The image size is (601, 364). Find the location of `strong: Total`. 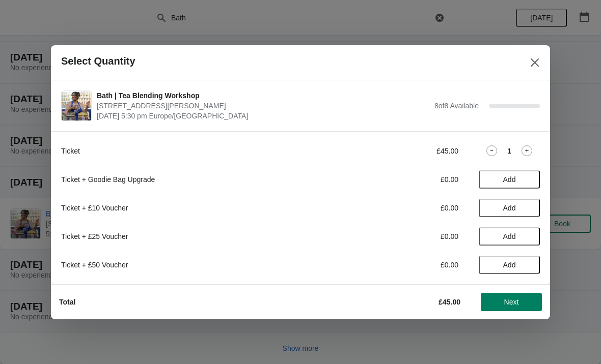

strong: Total is located at coordinates (67, 302).